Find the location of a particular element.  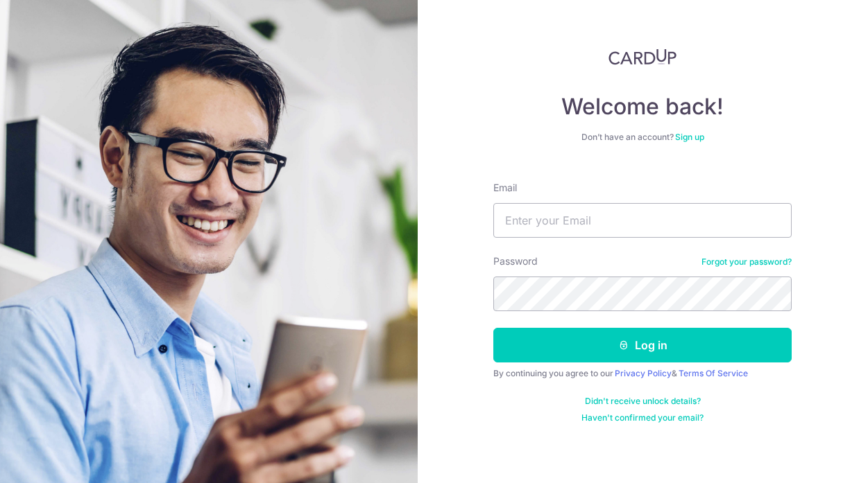

a: Forgot your password? is located at coordinates (746, 262).